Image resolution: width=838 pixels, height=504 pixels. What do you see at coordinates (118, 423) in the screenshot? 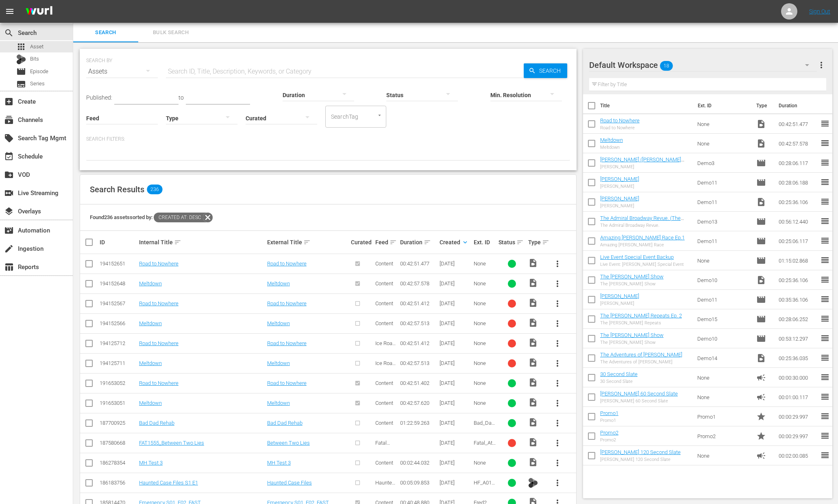
I see `div: 187700925` at bounding box center [118, 423].